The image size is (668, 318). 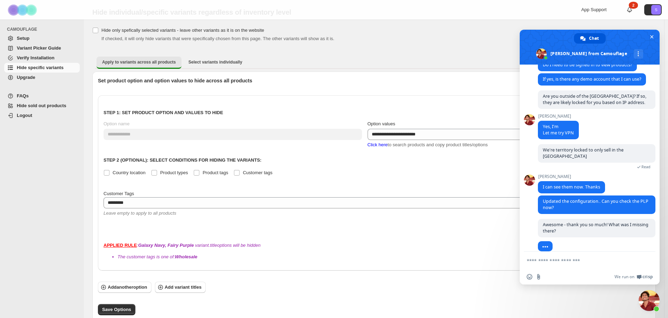 I want to click on button: Apply to variants across all products, so click(x=139, y=63).